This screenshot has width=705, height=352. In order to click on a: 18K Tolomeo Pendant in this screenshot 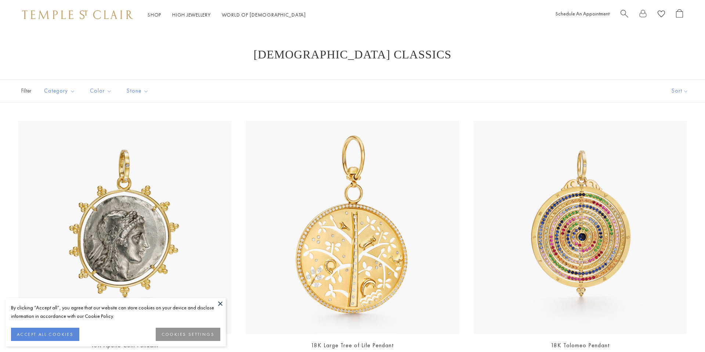, I will do `click(581, 345)`.